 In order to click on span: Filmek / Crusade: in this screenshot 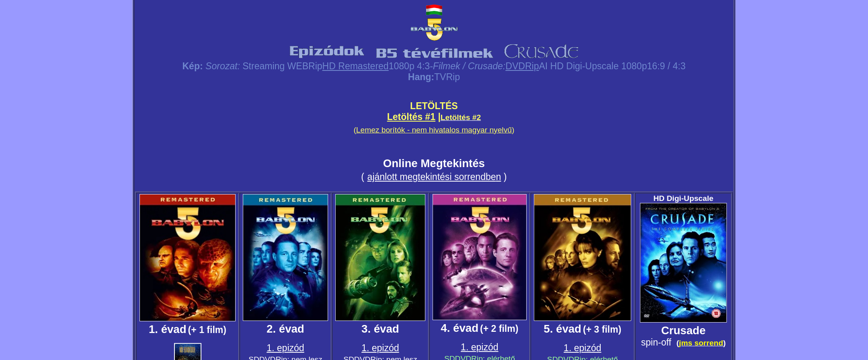, I will do `click(470, 66)`.